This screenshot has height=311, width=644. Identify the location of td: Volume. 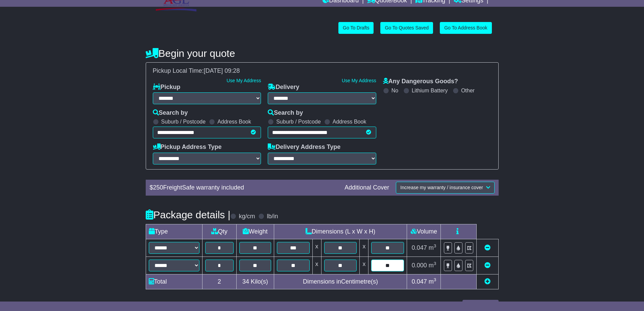
(424, 232).